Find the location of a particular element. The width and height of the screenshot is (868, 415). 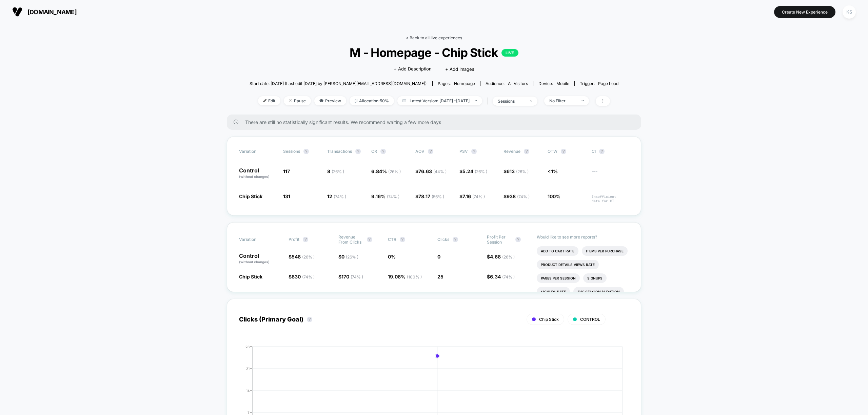

span: mobile is located at coordinates (562, 83).